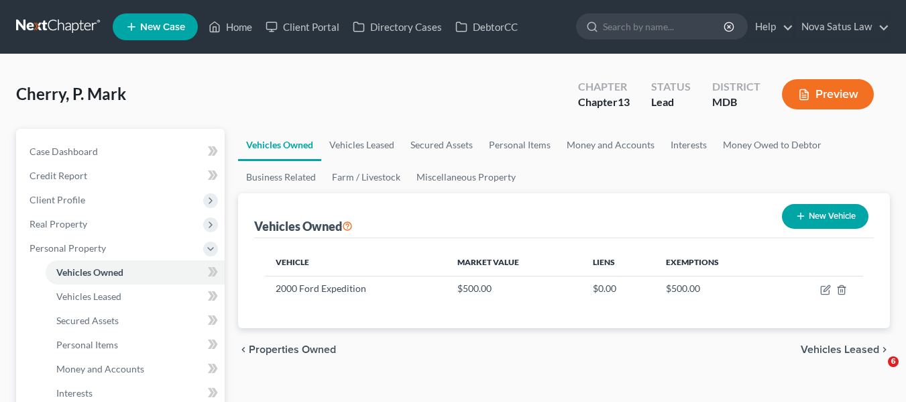 The image size is (906, 402). I want to click on span: Case Dashboard, so click(64, 151).